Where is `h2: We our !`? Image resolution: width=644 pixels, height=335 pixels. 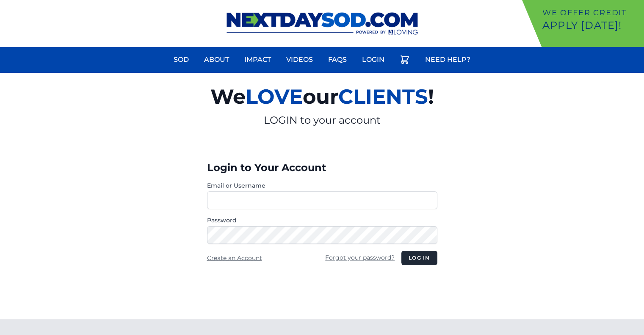
h2: We our ! is located at coordinates (322, 96).